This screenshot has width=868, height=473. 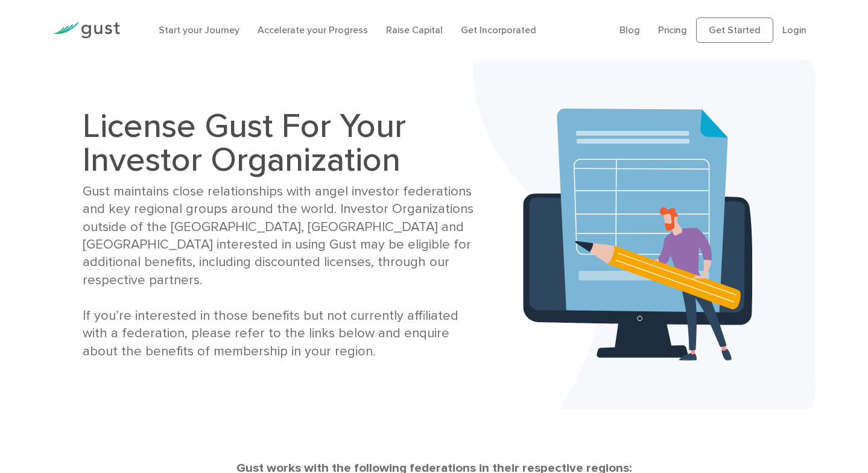 I want to click on a: Get Started, so click(x=735, y=30).